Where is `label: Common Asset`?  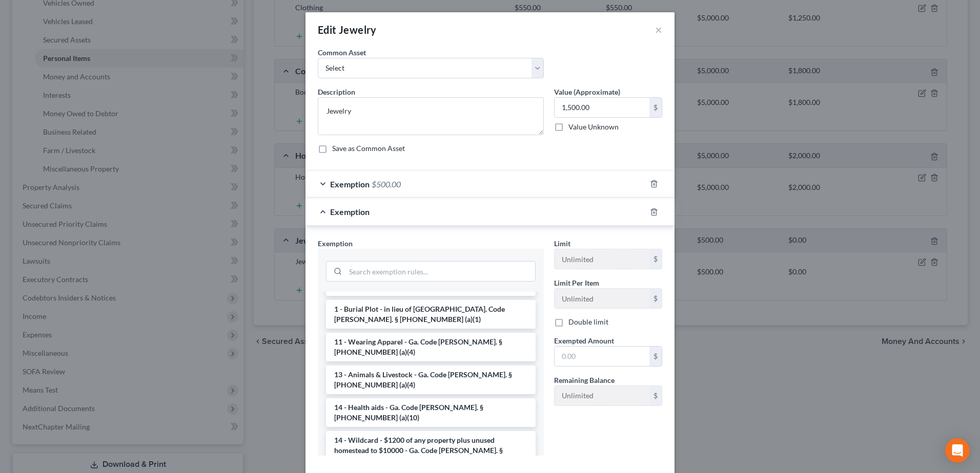
label: Common Asset is located at coordinates (342, 52).